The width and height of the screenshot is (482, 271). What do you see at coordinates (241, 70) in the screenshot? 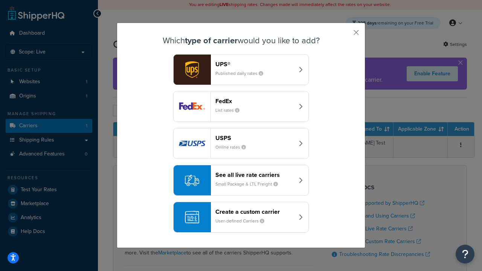
I see `button: ups logoUPS®Published daily rates` at bounding box center [241, 70].